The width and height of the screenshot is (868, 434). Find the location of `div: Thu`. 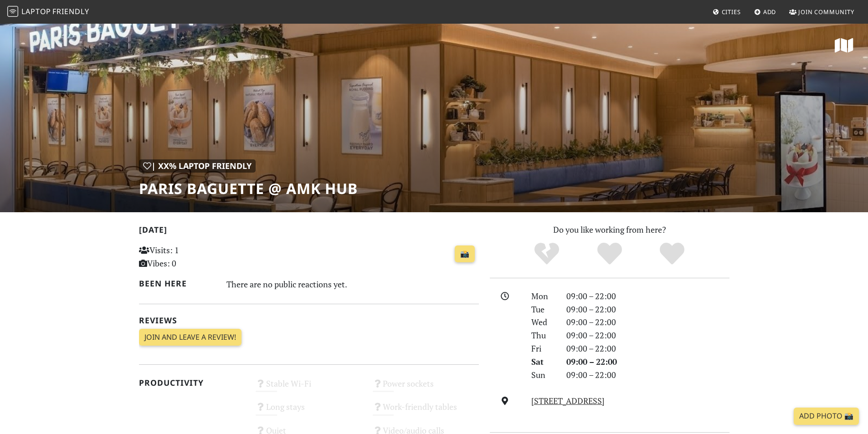

div: Thu is located at coordinates (543, 335).